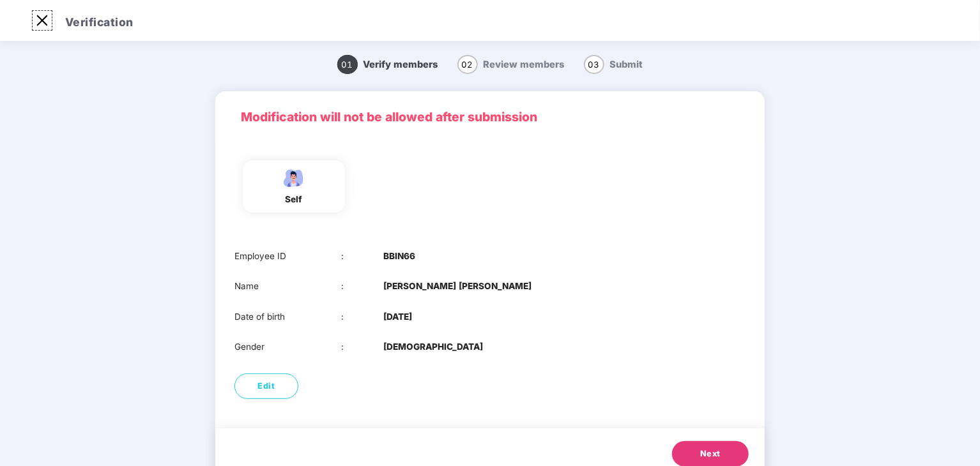 The image size is (980, 466). I want to click on span: Edit, so click(266, 386).